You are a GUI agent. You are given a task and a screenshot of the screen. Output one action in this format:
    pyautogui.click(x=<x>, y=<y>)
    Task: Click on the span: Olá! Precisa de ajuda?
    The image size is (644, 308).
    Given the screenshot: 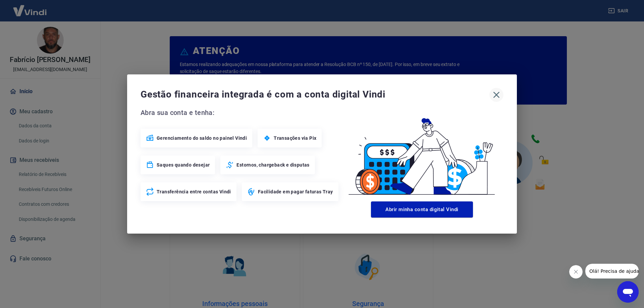 What is the action you would take?
    pyautogui.click(x=30, y=7)
    